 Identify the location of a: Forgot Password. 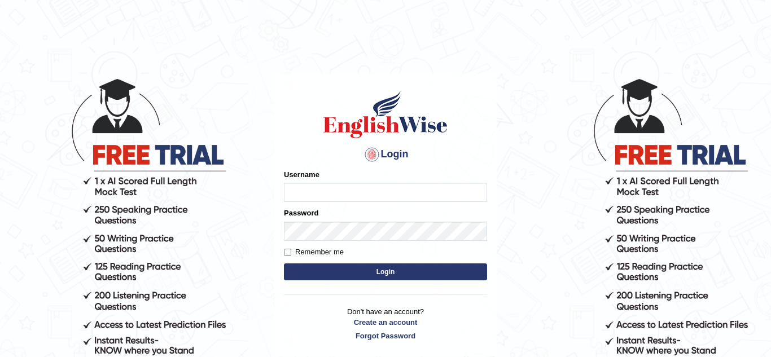
(386, 336).